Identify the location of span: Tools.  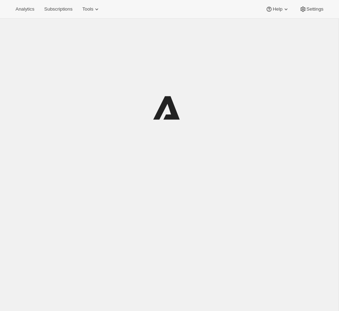
(88, 9).